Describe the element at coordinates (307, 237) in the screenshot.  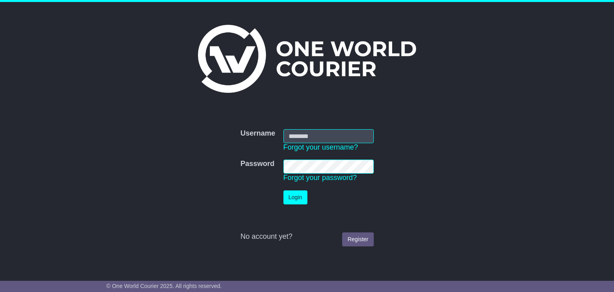
I see `div: No account yet?` at that location.